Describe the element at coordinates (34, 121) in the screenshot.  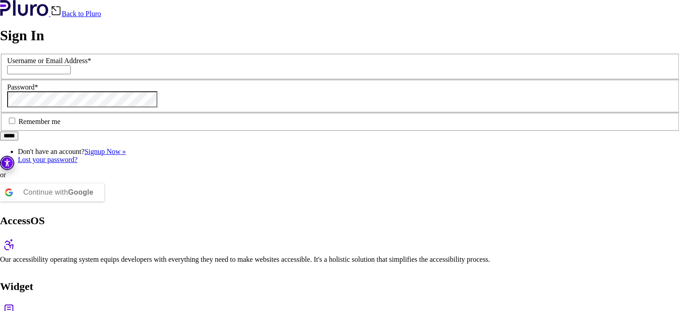
I see `label: Remember me` at that location.